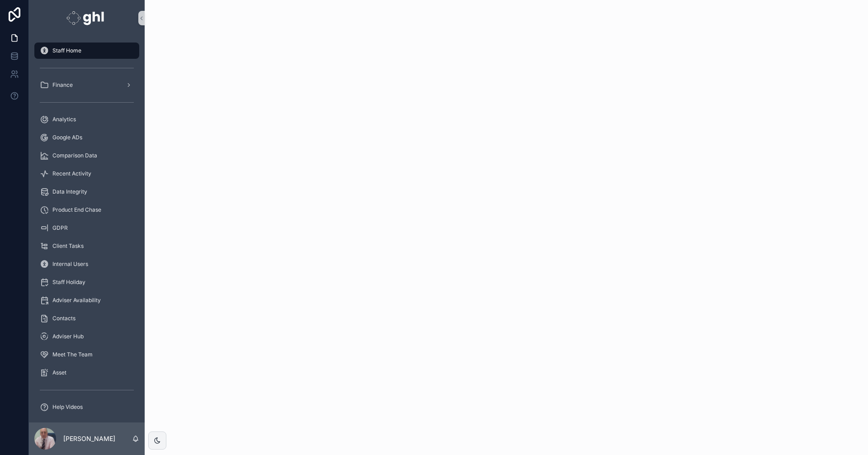 This screenshot has height=455, width=868. Describe the element at coordinates (87, 372) in the screenshot. I see `a: Asset` at that location.